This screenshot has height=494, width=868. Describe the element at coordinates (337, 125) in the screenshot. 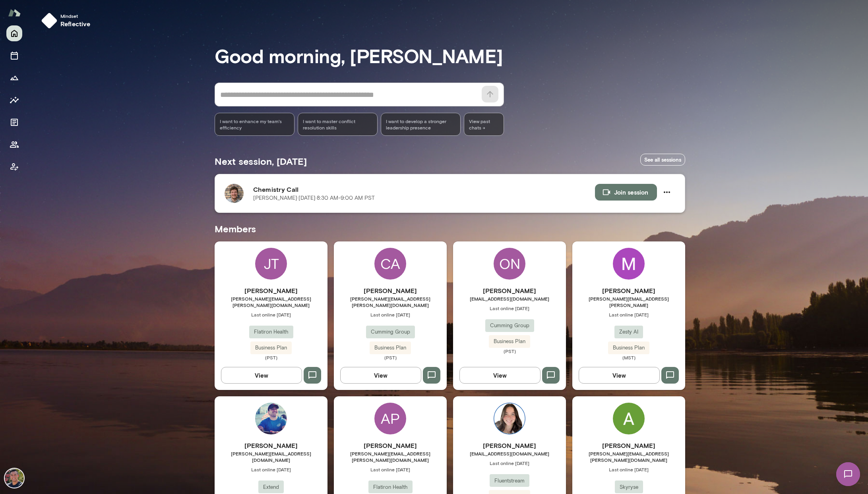

I see `span: I want to master conflict resolution skills` at that location.